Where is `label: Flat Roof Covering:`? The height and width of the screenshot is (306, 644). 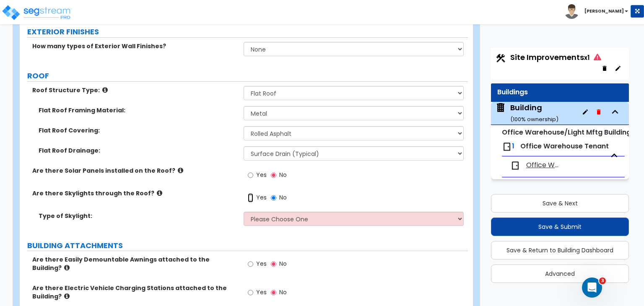
label: Flat Roof Covering: is located at coordinates (138, 130).